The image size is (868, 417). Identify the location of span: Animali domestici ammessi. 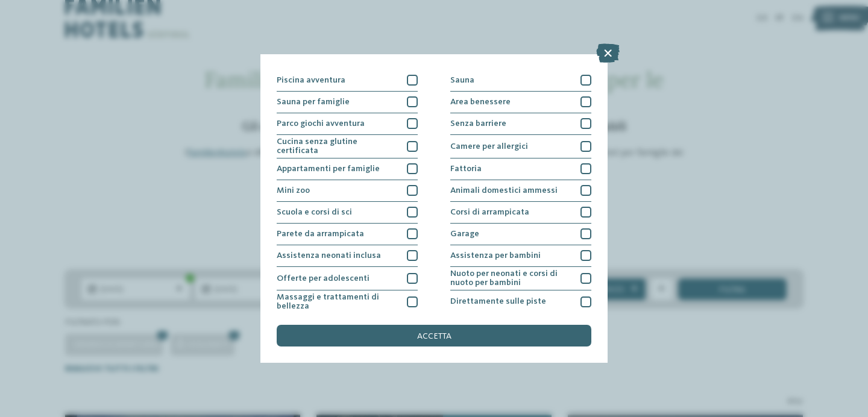
(503, 190).